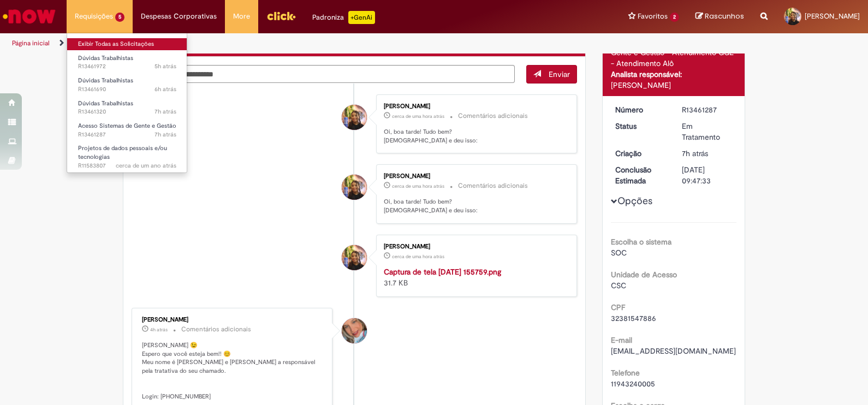  I want to click on ul: Requisições, so click(127, 103).